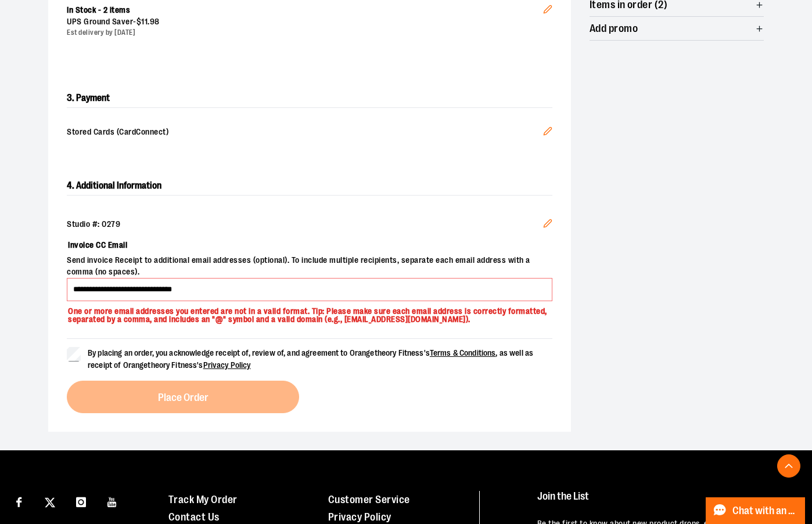 The height and width of the screenshot is (524, 812). Describe the element at coordinates (677, 28) in the screenshot. I see `button: Add promo` at that location.